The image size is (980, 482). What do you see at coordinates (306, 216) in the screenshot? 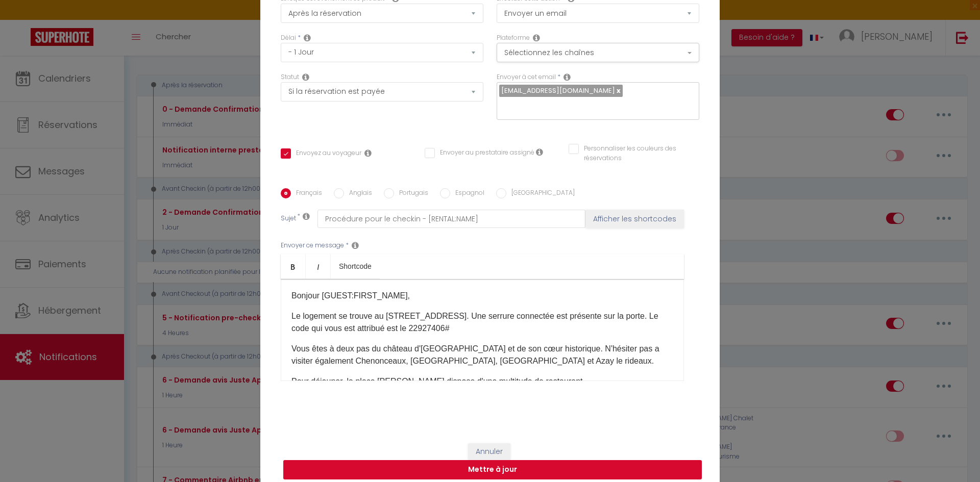
I see `i: Subject` at bounding box center [306, 216].